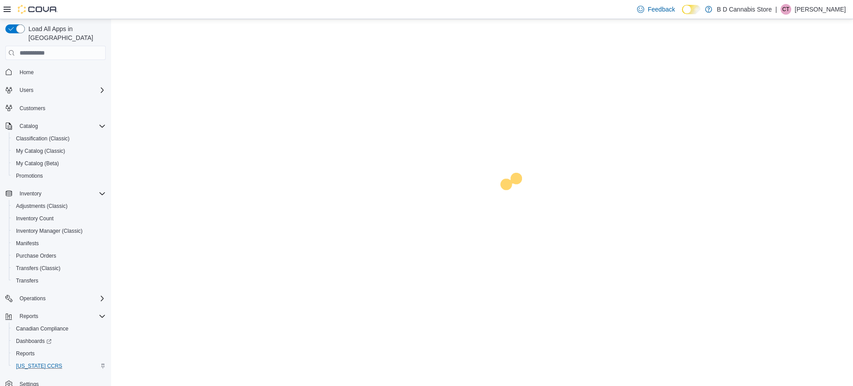 This screenshot has width=853, height=386. What do you see at coordinates (59, 268) in the screenshot?
I see `button: Transfers (Classic)` at bounding box center [59, 268].